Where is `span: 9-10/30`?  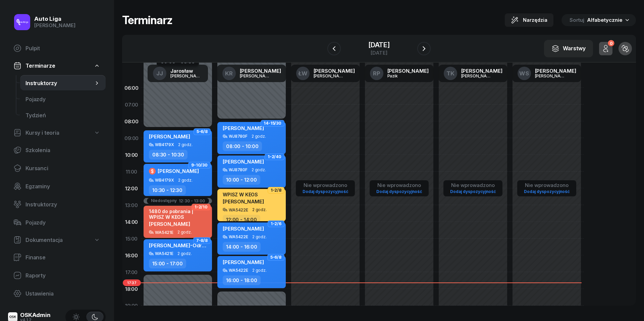
span: 9-10/30 is located at coordinates (199, 165).